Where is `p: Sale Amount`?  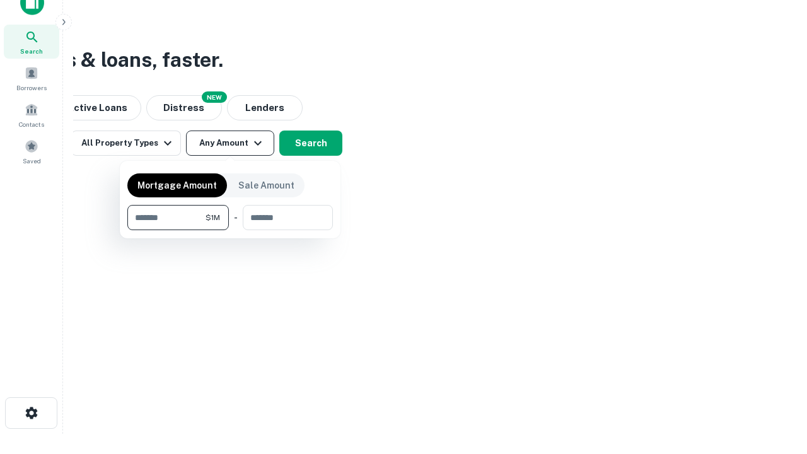
p: Sale Amount is located at coordinates (266, 185).